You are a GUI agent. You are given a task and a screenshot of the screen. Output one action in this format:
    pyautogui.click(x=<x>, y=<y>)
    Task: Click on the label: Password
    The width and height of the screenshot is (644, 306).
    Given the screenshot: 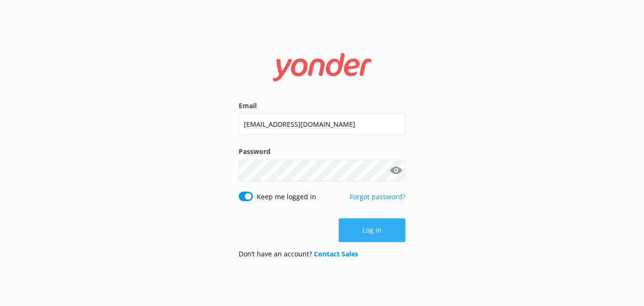 What is the action you would take?
    pyautogui.click(x=322, y=151)
    